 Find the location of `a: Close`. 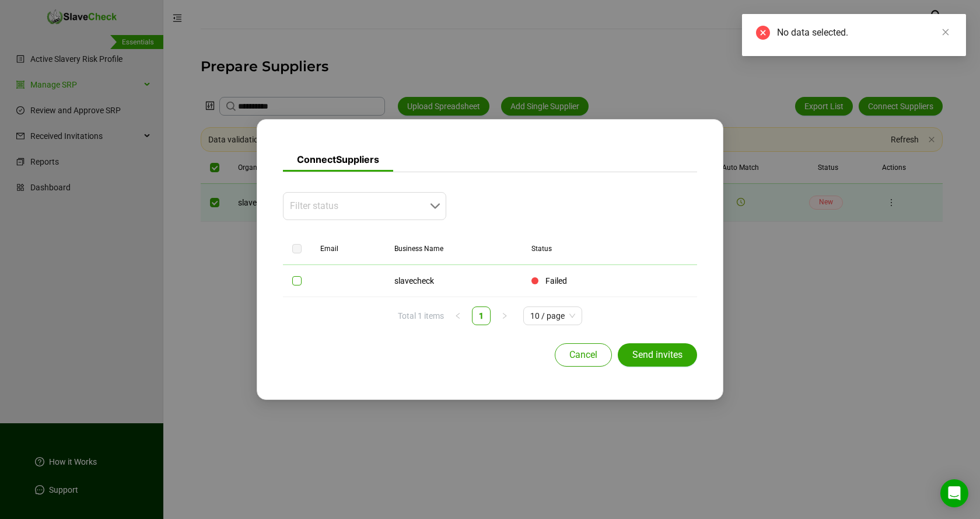

a: Close is located at coordinates (946, 32).